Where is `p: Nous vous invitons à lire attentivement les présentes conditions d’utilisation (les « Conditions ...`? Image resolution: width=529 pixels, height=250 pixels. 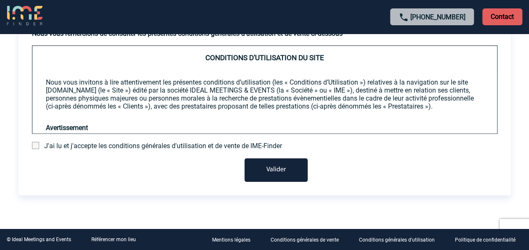
p: Nous vous invitons à lire attentivement les présentes conditions d’utilisation (les « Conditions ... is located at coordinates (265, 94).